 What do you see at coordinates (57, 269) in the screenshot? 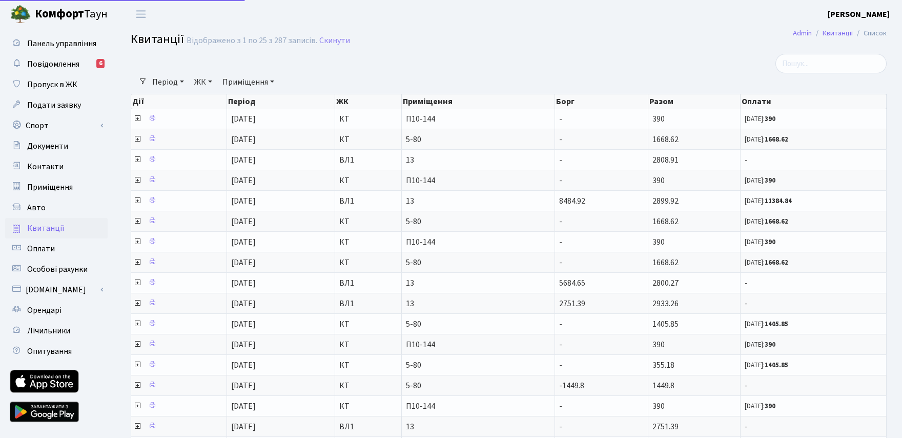
I see `span: Особові рахунки` at bounding box center [57, 269].